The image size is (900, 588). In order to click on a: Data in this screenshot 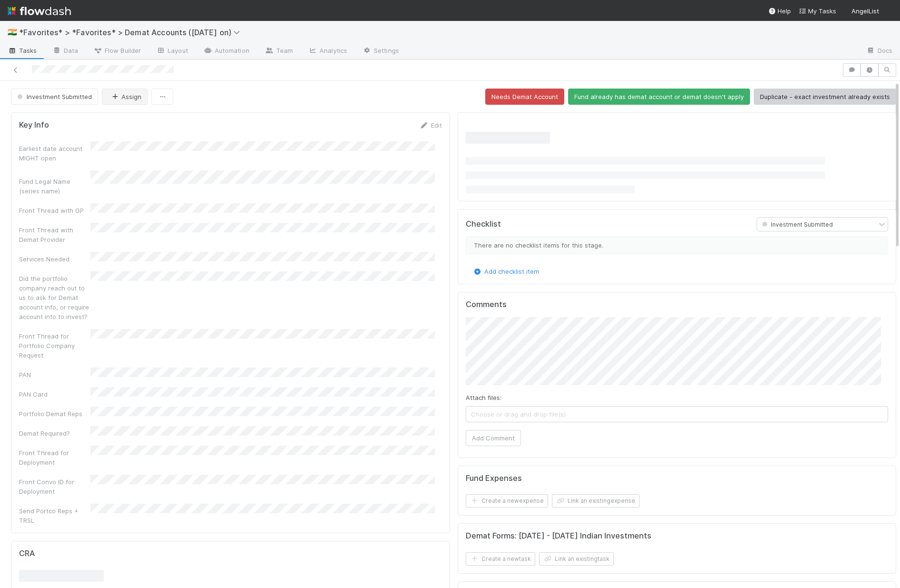, I will do `click(65, 52)`.